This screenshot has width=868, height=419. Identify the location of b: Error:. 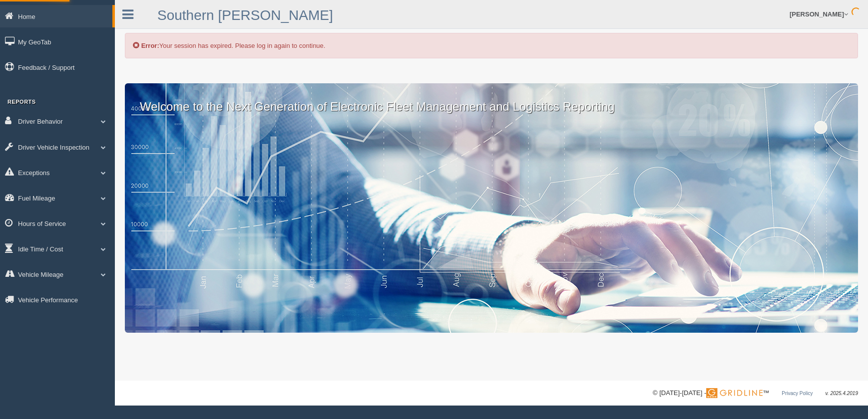
(150, 45).